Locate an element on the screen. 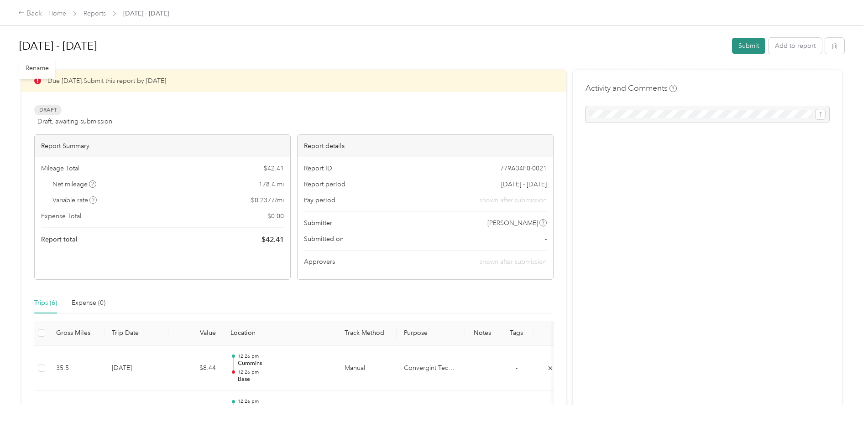  h4: Activity and Comments is located at coordinates (631, 88).